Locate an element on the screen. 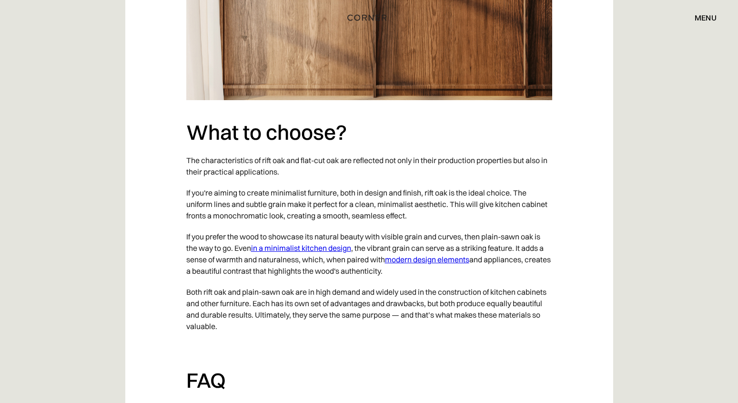 The width and height of the screenshot is (738, 403). a: home is located at coordinates (369, 18).